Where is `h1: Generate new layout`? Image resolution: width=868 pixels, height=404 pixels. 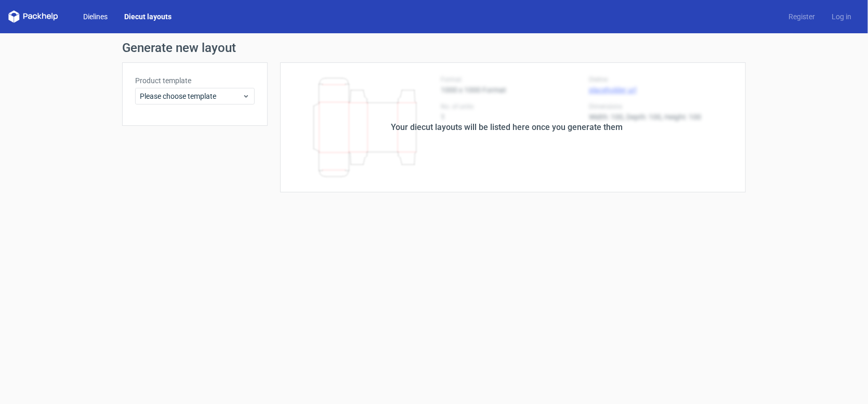
h1: Generate new layout is located at coordinates (434, 48).